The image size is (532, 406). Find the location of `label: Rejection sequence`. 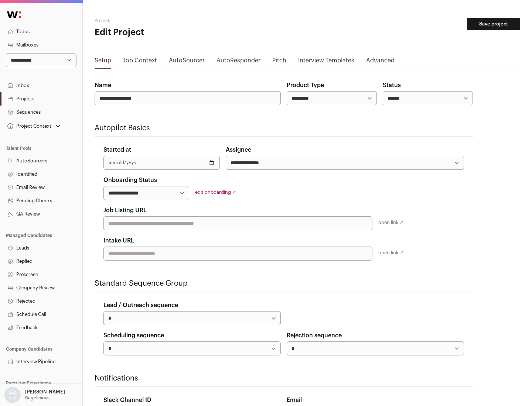

label: Rejection sequence is located at coordinates (314, 336).